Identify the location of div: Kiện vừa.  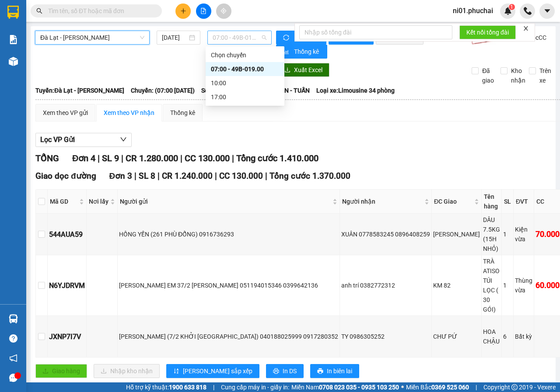
(524, 234).